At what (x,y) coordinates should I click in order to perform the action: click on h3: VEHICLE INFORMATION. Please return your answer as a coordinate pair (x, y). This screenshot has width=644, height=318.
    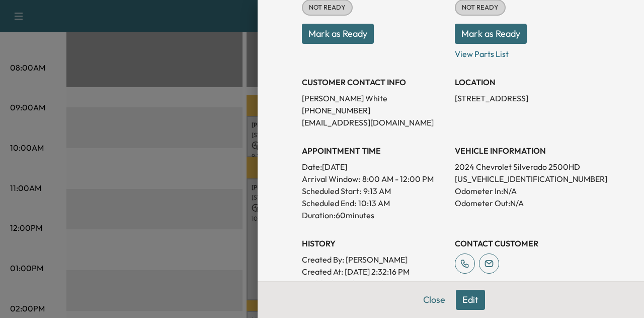
    Looking at the image, I should click on (527, 151).